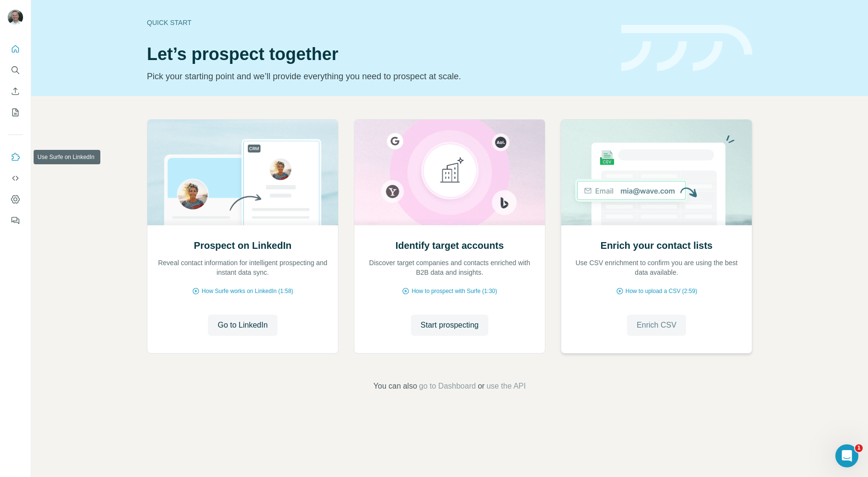 Image resolution: width=868 pixels, height=477 pixels. Describe the element at coordinates (15, 18) in the screenshot. I see `img: Avatar` at that location.